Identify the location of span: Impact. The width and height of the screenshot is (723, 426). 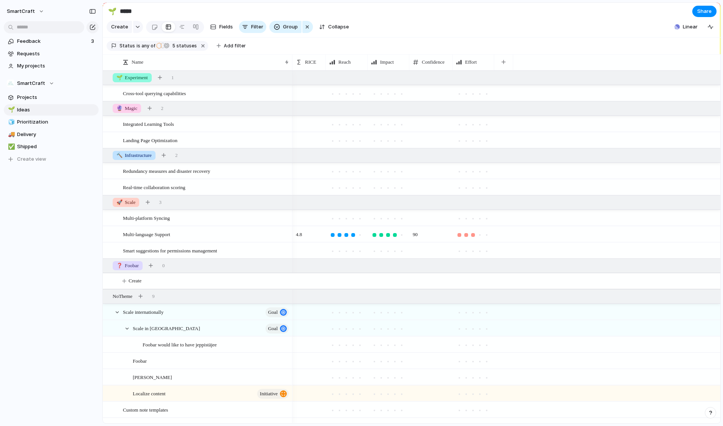
(387, 62).